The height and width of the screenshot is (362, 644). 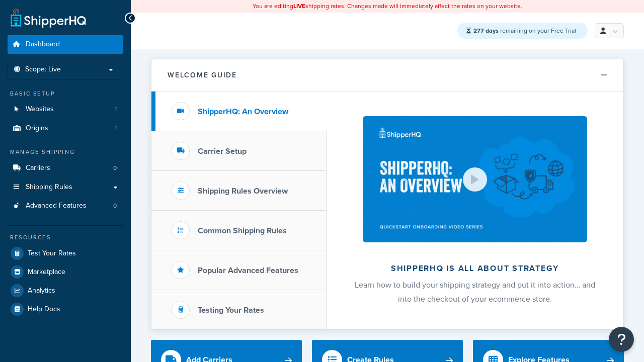 I want to click on a: Shipping Rules, so click(x=66, y=187).